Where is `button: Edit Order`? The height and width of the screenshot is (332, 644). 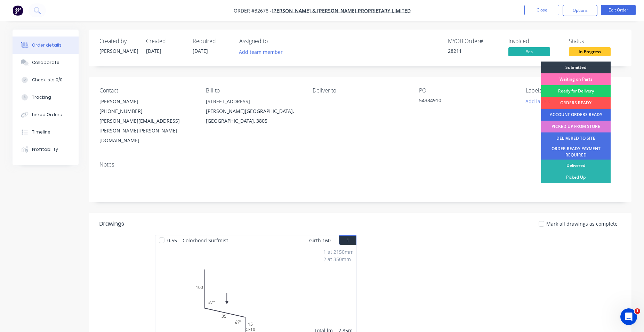 button: Edit Order is located at coordinates (618, 10).